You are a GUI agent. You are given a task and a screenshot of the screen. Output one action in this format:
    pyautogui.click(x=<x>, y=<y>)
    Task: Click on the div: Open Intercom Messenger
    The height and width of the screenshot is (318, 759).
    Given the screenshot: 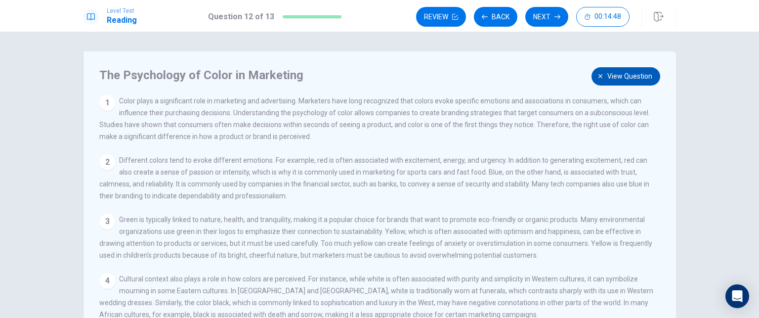 What is the action you would take?
    pyautogui.click(x=737, y=296)
    